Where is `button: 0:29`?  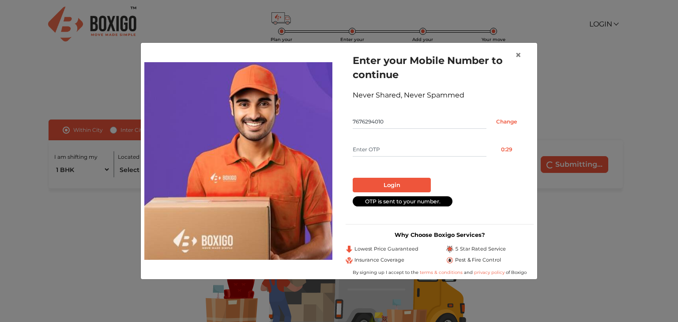 button: 0:29 is located at coordinates (506, 150).